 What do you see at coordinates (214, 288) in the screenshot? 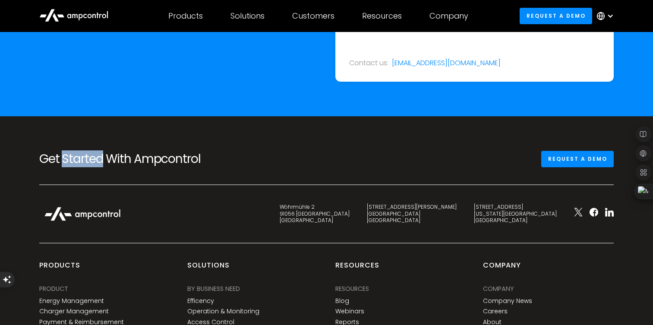
I see `div: BY BUSINESS NEED` at bounding box center [214, 288].